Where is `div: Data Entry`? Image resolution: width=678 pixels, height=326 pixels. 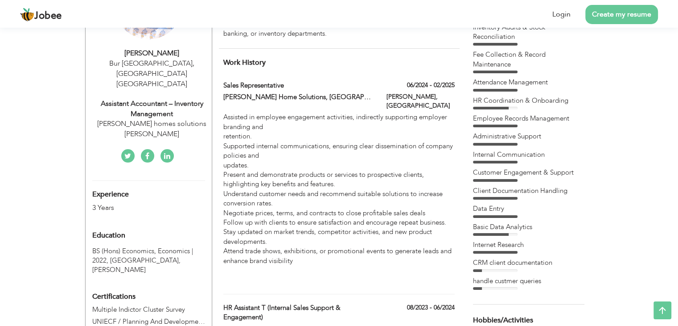
div: Data Entry is located at coordinates (529, 208).